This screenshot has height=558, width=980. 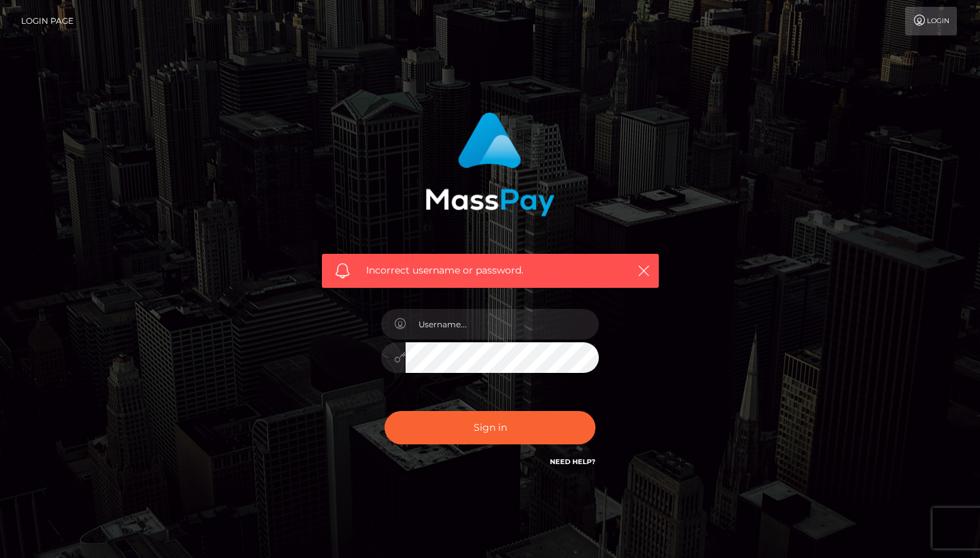 I want to click on a: Need Help?, so click(x=572, y=461).